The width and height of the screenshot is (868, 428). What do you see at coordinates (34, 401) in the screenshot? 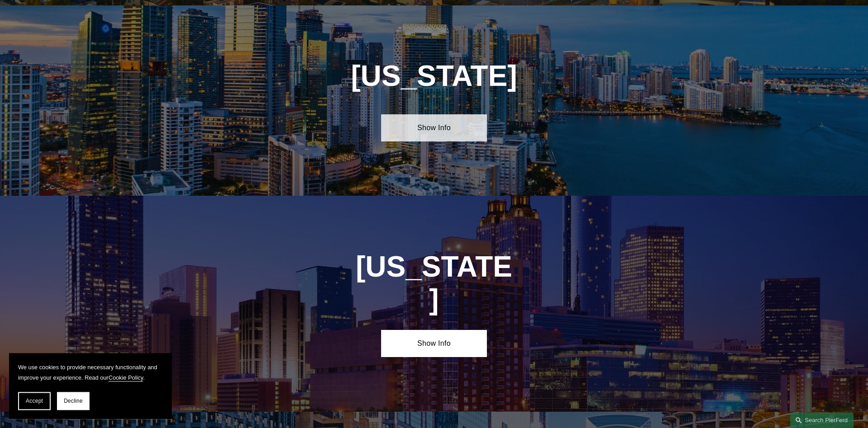
I see `span: Accept` at bounding box center [34, 401].